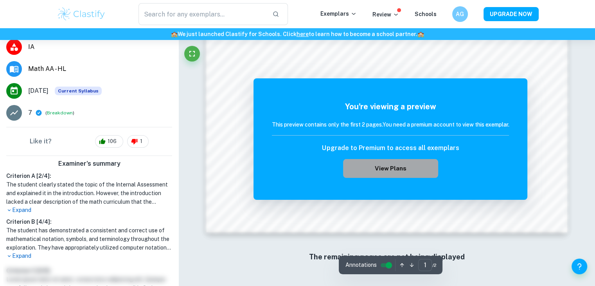  I want to click on p: Exemplars, so click(339, 14).